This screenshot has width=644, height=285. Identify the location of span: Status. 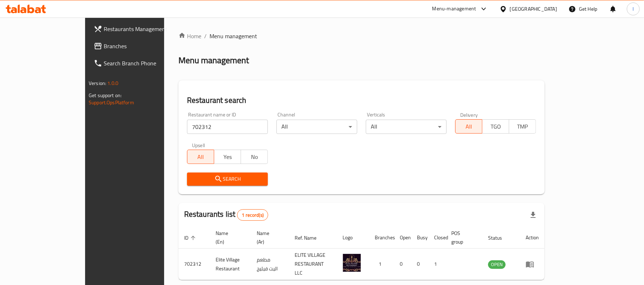
(500, 238).